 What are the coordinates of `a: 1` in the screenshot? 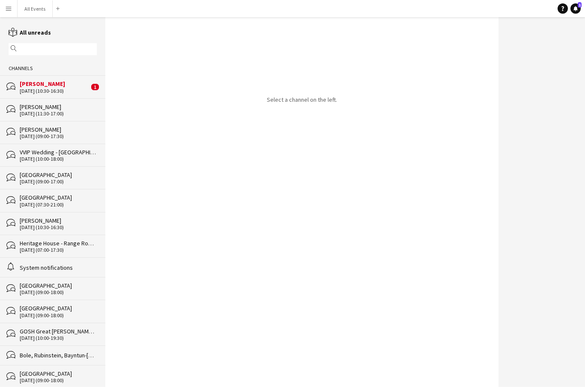 It's located at (576, 8).